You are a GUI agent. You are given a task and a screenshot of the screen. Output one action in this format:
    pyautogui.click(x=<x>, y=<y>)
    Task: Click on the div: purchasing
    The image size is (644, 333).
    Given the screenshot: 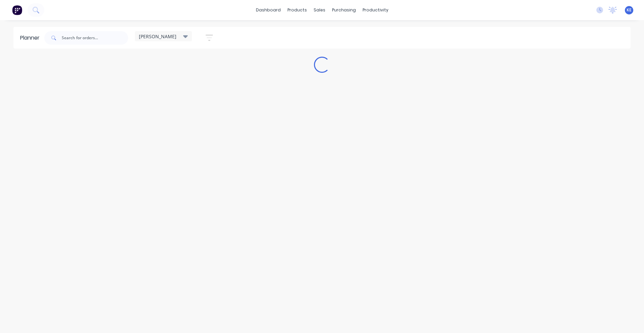 What is the action you would take?
    pyautogui.click(x=344, y=10)
    